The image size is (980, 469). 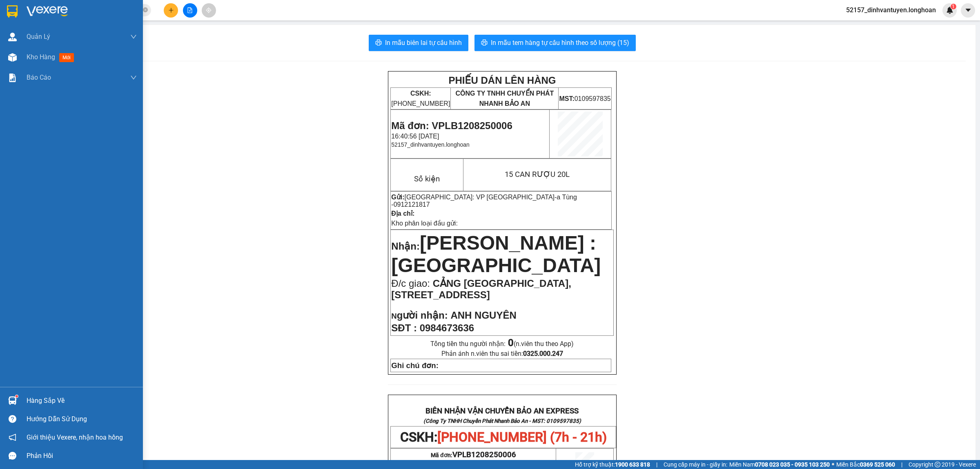 I want to click on span: mới, so click(x=66, y=58).